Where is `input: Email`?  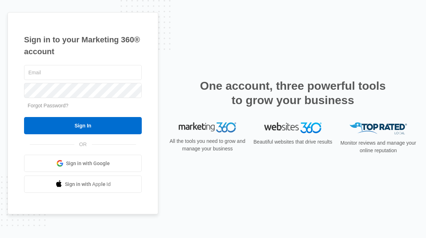
input: Email is located at coordinates (83, 72).